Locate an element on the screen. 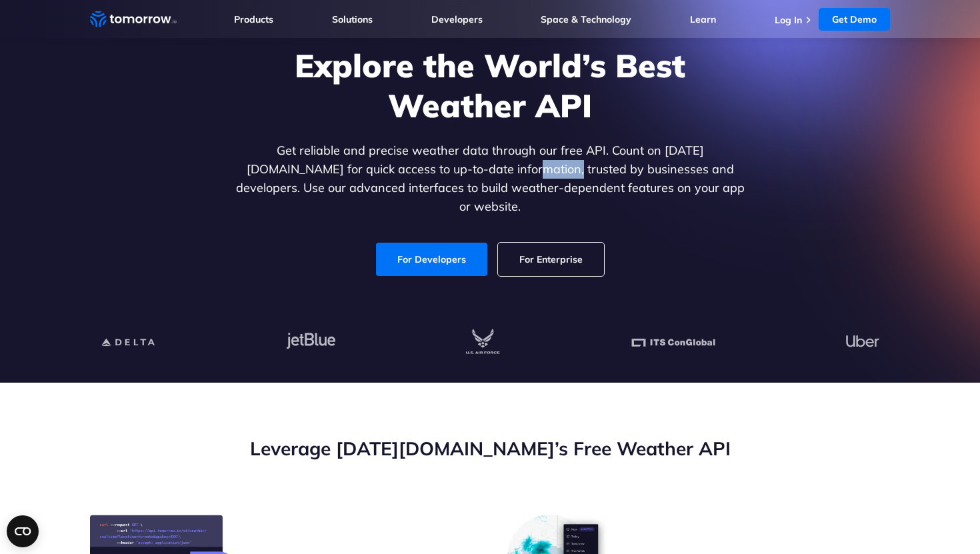  h1: Explore the World’s Best Weather API is located at coordinates (490, 85).